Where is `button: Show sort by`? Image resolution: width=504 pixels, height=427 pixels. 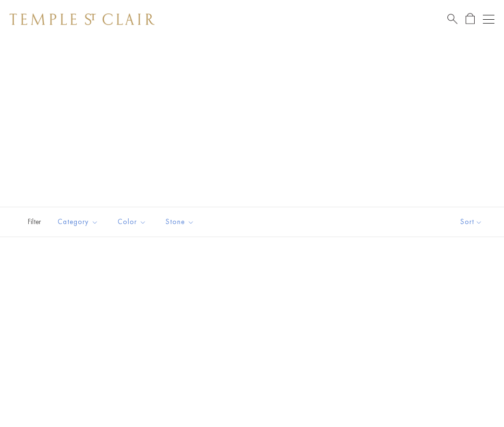
button: Show sort by is located at coordinates (472, 222).